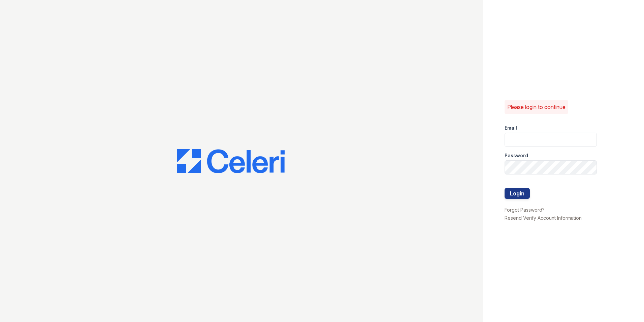 Image resolution: width=644 pixels, height=322 pixels. Describe the element at coordinates (230, 161) in the screenshot. I see `img: CE_Logo_Blue-a8612792a0a2168367f1c8372b55b34899dd931a85d93a1a3d3e32e68fde9ad4.png` at that location.